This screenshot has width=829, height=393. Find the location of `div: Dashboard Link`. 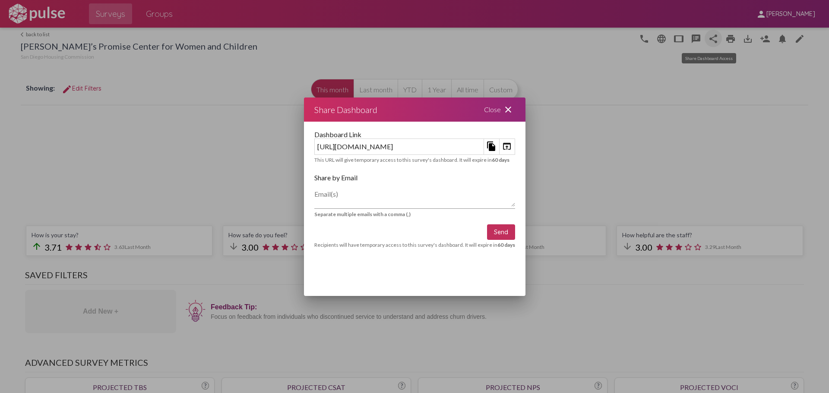

div: Dashboard Link is located at coordinates (414, 134).